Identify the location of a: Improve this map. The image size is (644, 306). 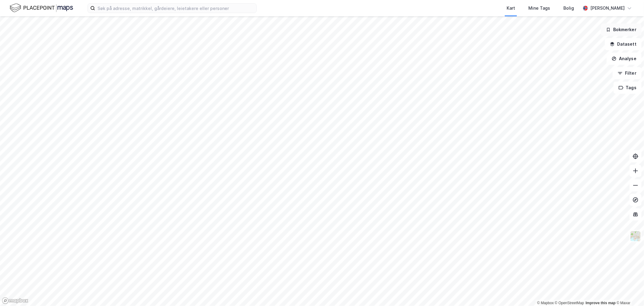
(601, 303).